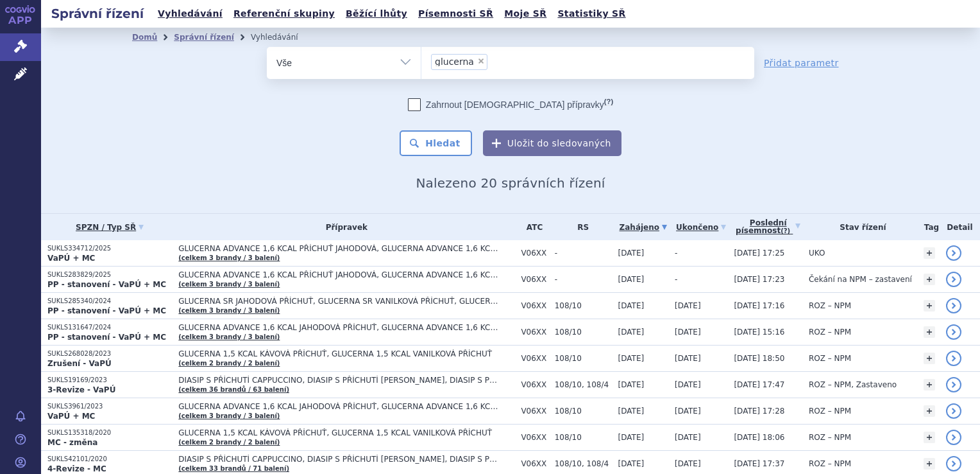 This screenshot has height=474, width=980. I want to click on button: Hledat, so click(435, 143).